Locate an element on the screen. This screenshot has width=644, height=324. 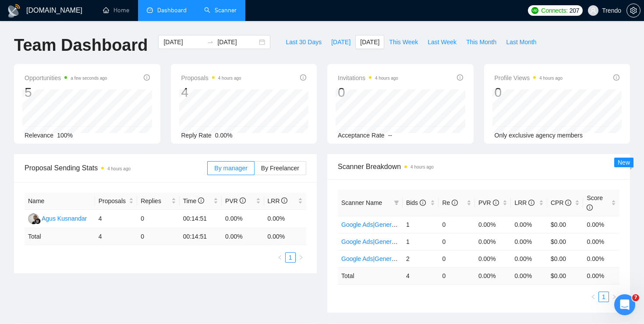
a: setting is located at coordinates (633, 10).